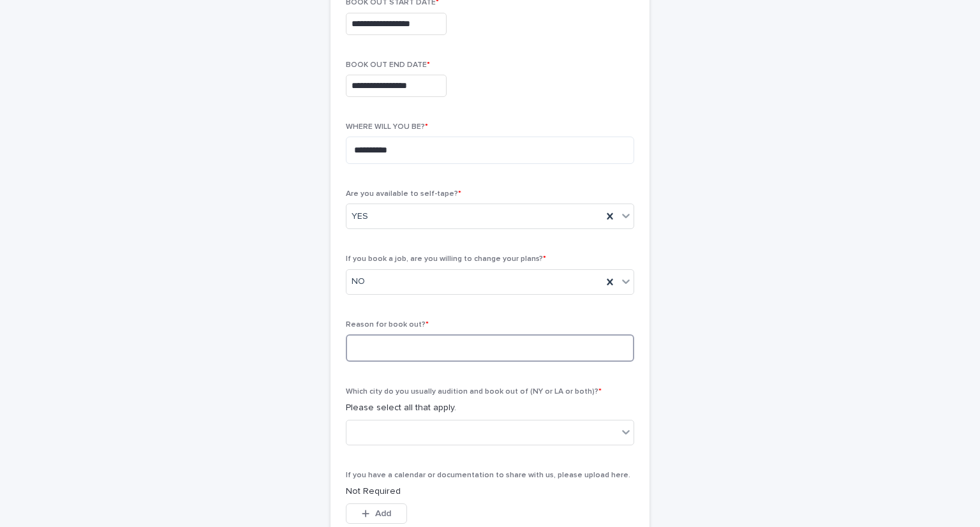 The image size is (980, 527). Describe the element at coordinates (488, 475) in the screenshot. I see `span: If you have a calendar or documentation to share with us, please upload here.` at that location.